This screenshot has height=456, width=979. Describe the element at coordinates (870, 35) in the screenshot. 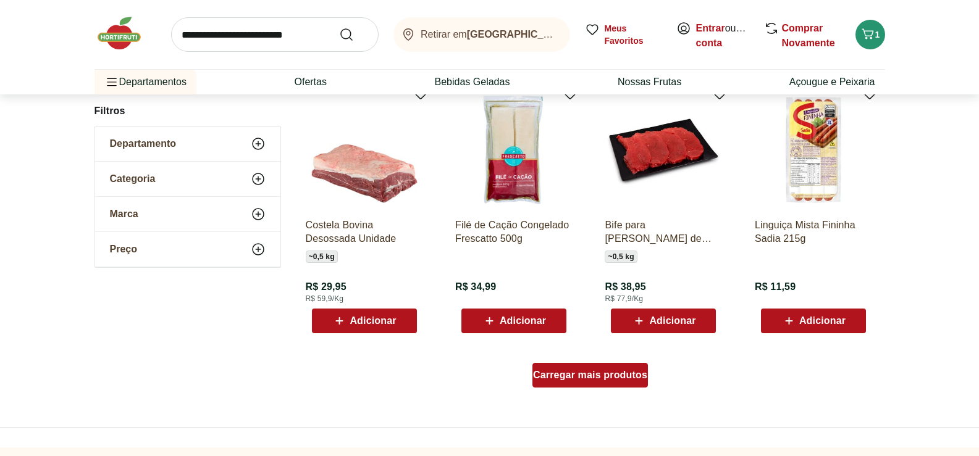

I see `button: Carrinho` at that location.